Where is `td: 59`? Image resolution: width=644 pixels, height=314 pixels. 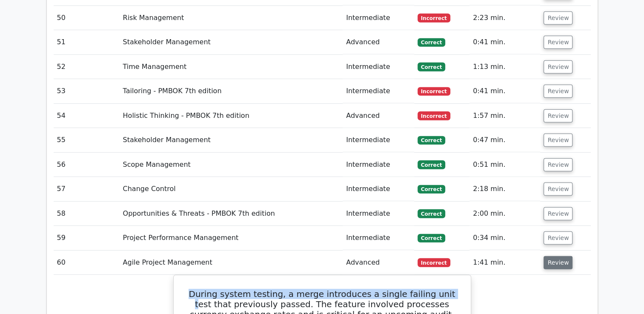 td: 59 is located at coordinates (86, 238).